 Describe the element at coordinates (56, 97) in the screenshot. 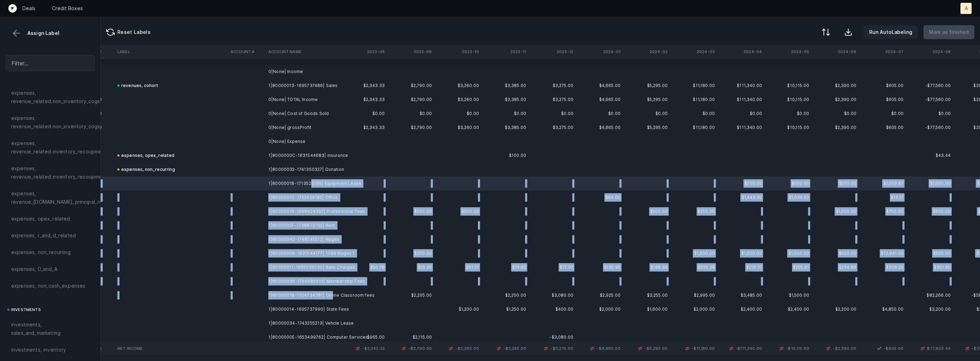

I see `span: expenses, revenue_related.non_inventory_cogs` at that location.